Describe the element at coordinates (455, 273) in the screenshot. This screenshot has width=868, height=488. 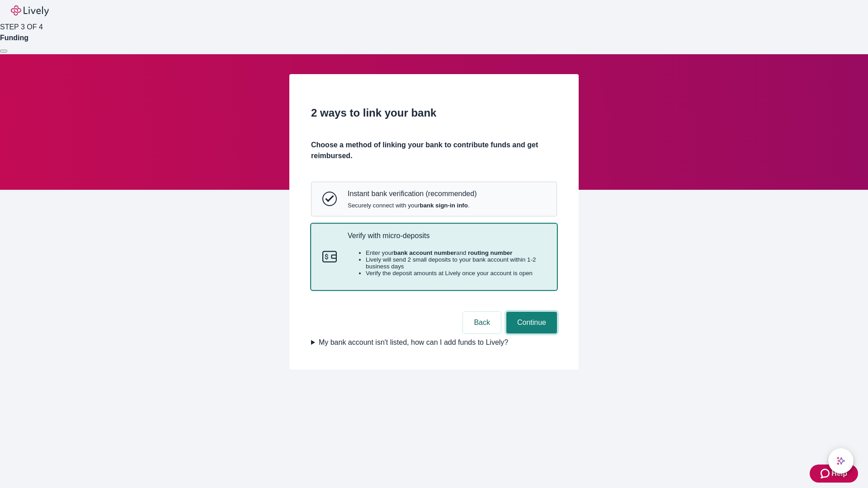
I see `li: Verify the deposit amounts at Lively once your account is open` at that location.